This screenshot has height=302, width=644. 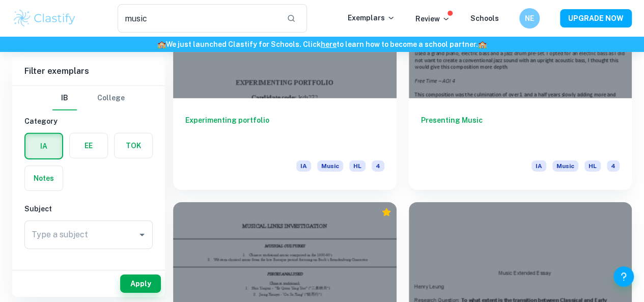 I want to click on button: NE, so click(x=530, y=18).